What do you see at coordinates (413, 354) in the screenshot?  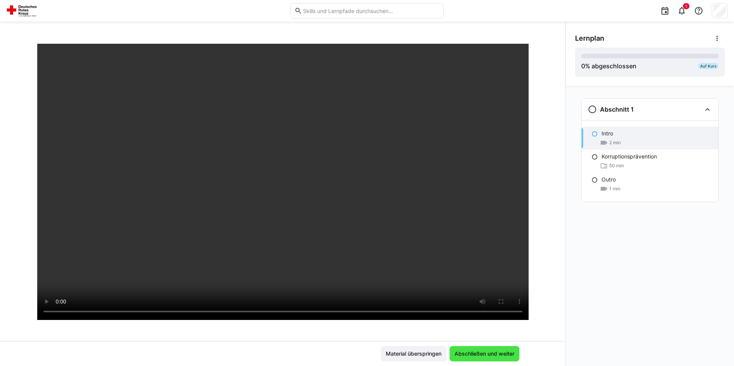 I see `button: Material überspringen` at bounding box center [413, 354].